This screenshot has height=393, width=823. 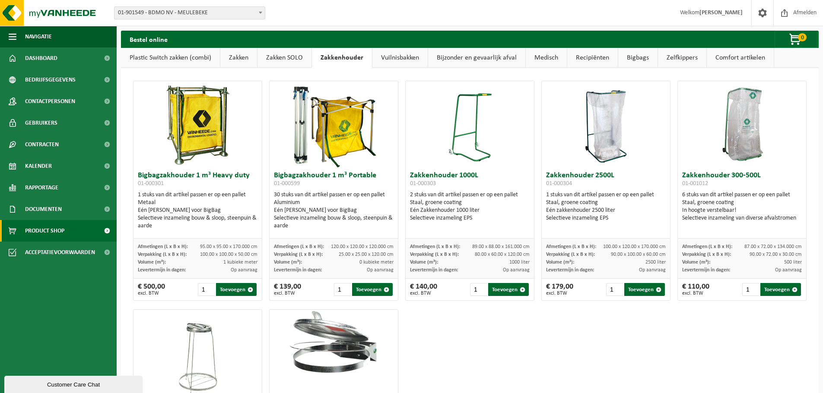 I want to click on span: 80.00 x 60.00 x 120.00 cm, so click(x=502, y=255).